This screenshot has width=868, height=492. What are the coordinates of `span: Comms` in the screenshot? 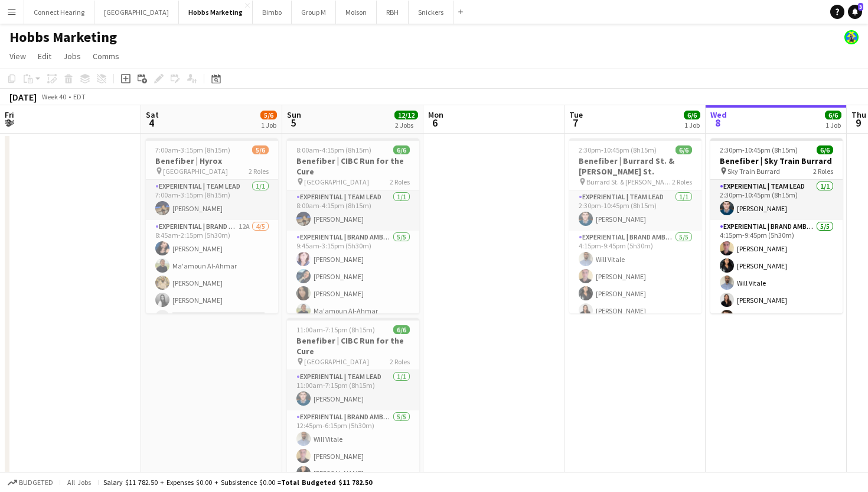 It's located at (106, 56).